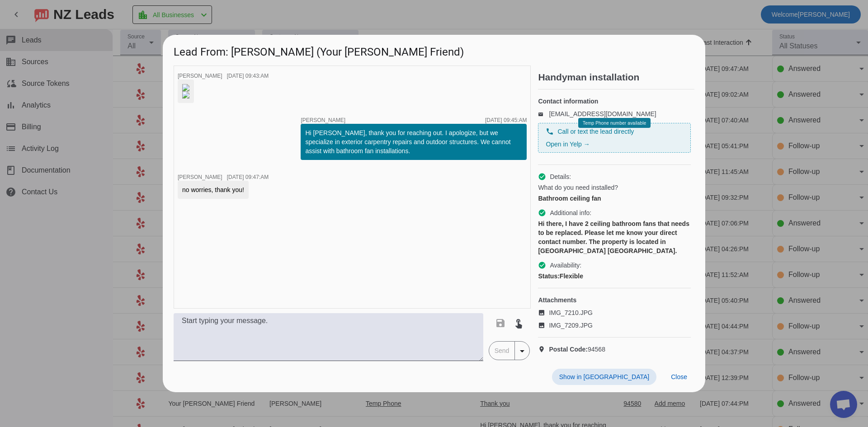 The image size is (868, 427). What do you see at coordinates (578, 188) in the screenshot?
I see `span: What do you need installed?` at bounding box center [578, 188].